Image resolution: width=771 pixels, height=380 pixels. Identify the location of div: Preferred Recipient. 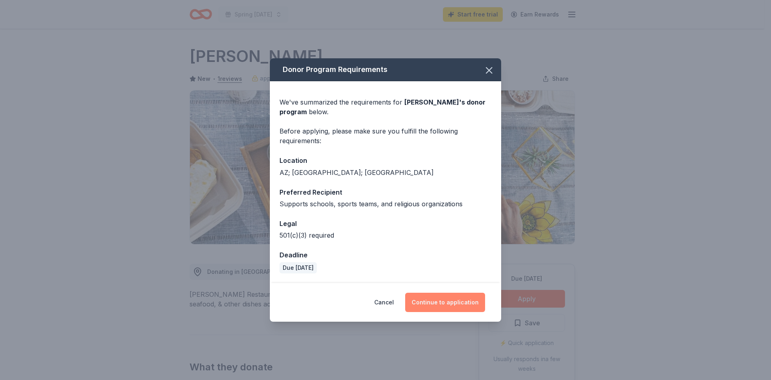
(386, 192).